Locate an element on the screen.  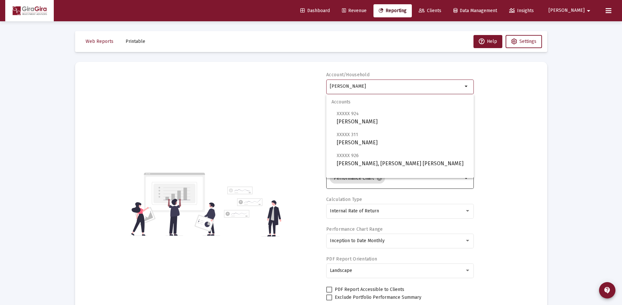
span: Exclude Portfolio Performance Summary is located at coordinates (378, 298).